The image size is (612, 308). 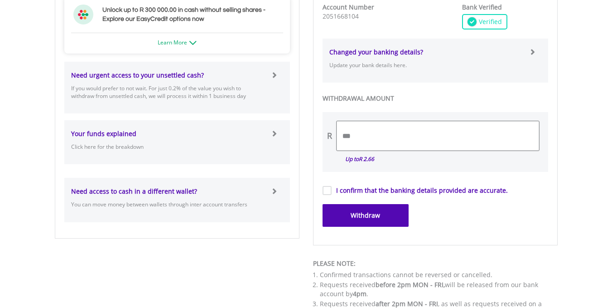 What do you see at coordinates (435, 98) in the screenshot?
I see `label: WITHDRAWAL AMOUNT` at bounding box center [435, 98].